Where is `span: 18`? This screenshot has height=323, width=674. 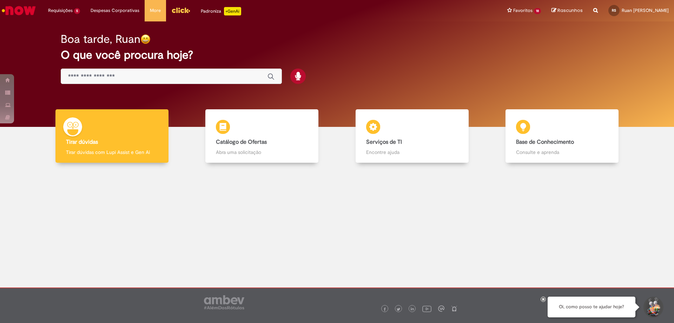
span: 18 is located at coordinates (538, 11).